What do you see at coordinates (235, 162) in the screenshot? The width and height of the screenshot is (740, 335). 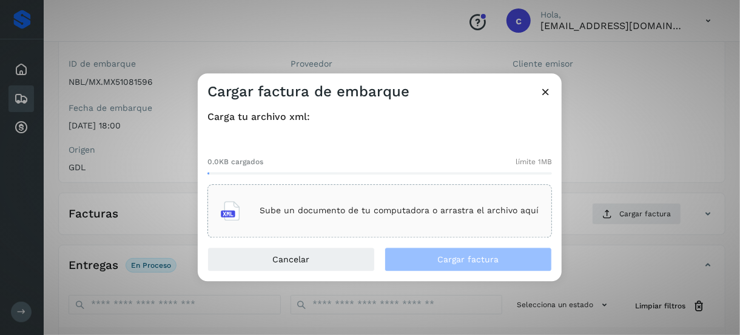 I see `span: 0.0KB cargados` at bounding box center [235, 162].